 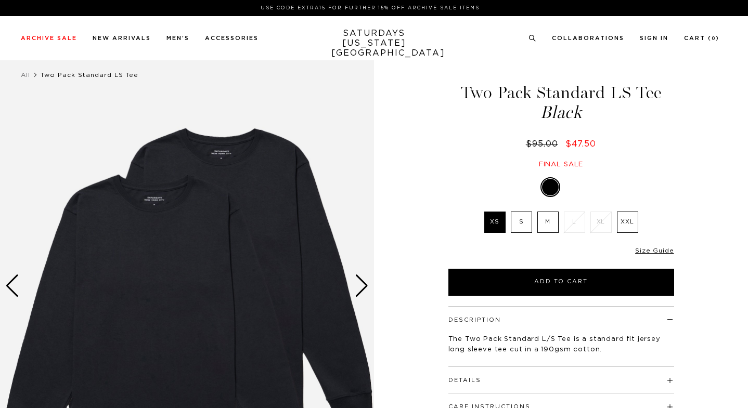 What do you see at coordinates (474, 320) in the screenshot?
I see `button: Description` at bounding box center [474, 320].